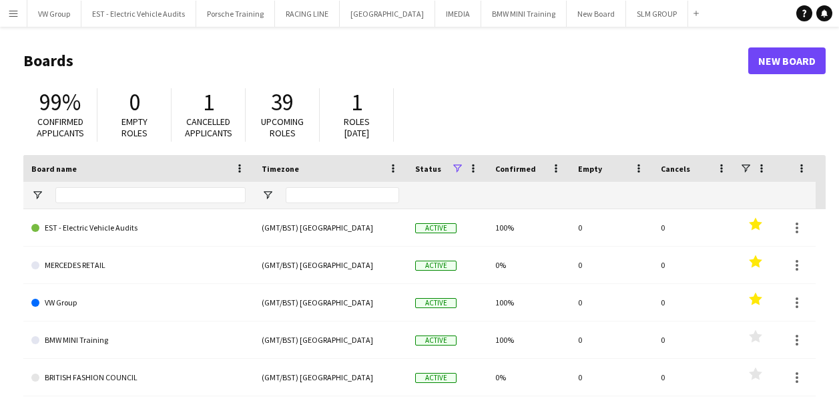  I want to click on button: EST - Electric Vehicle Audits, so click(139, 13).